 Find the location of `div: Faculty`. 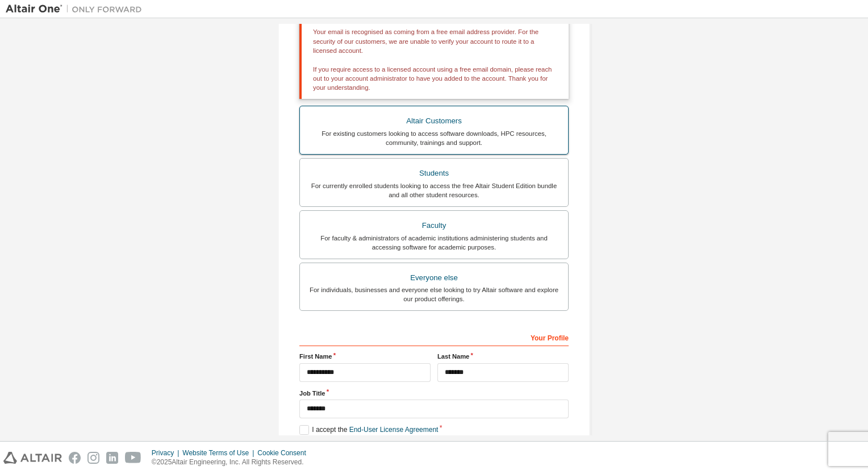

div: Faculty is located at coordinates (434, 226).